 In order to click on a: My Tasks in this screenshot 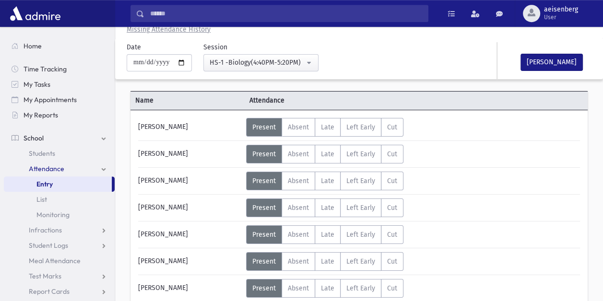, I will do `click(59, 84)`.